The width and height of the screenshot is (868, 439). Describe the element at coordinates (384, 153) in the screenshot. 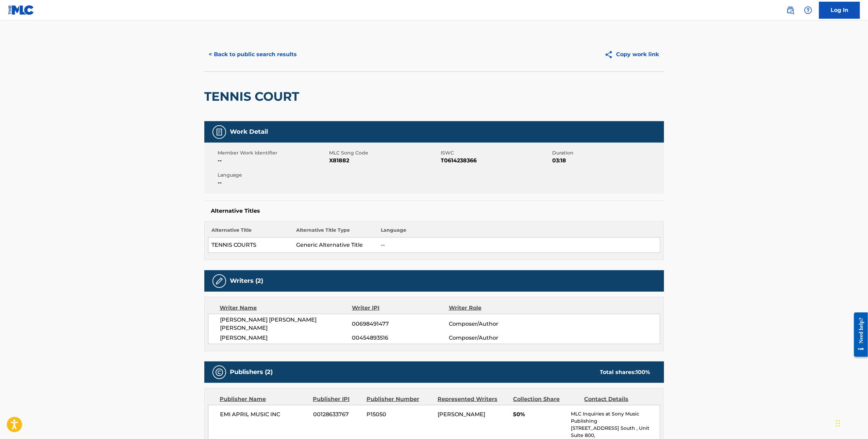

I see `span: MLC Song Code` at that location.